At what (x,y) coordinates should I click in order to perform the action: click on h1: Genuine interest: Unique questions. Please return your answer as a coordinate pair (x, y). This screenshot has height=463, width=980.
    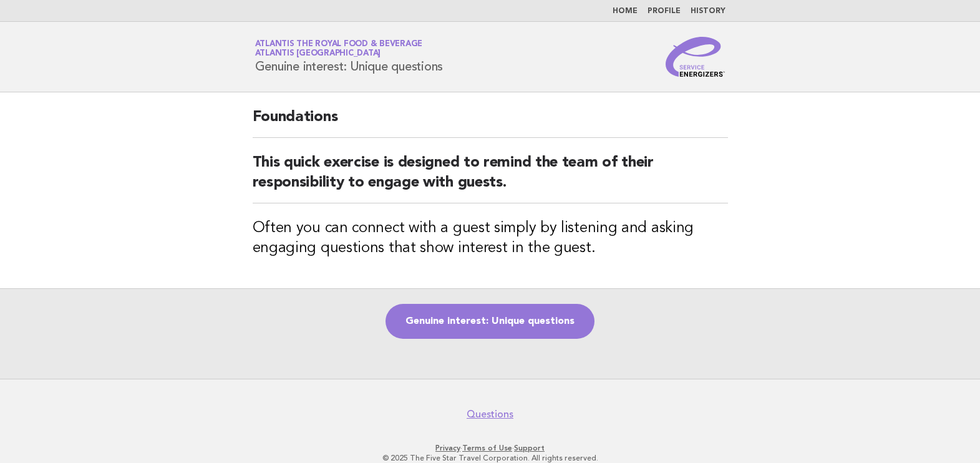
    Looking at the image, I should click on (349, 57).